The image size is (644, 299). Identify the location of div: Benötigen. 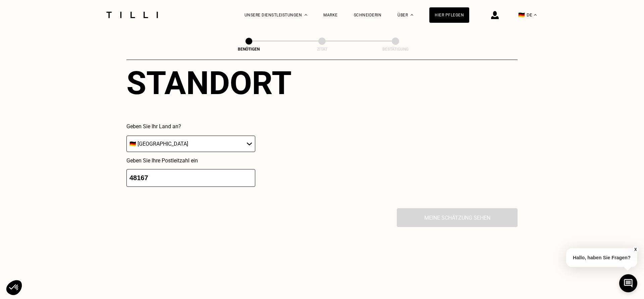
(249, 49).